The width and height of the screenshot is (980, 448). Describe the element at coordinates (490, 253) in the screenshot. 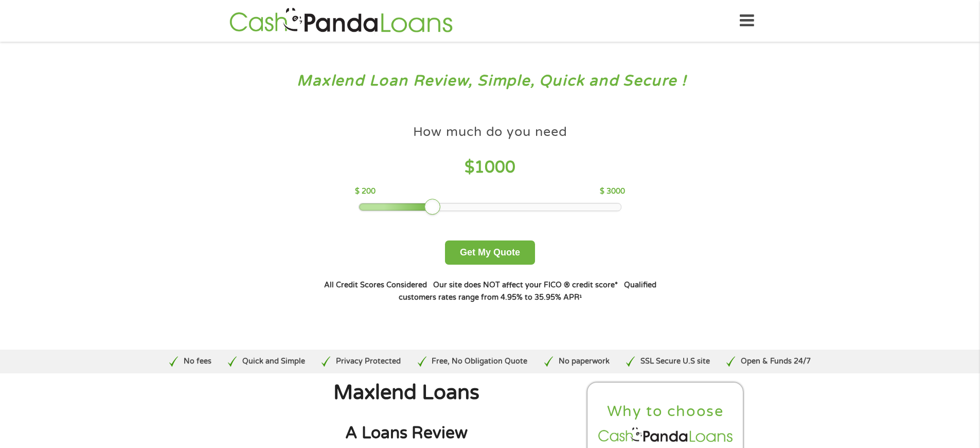

I see `button: Get My Quote` at that location.